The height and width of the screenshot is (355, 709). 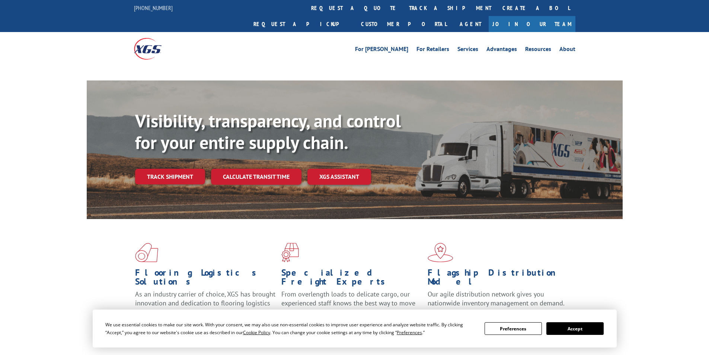 I want to click on h1: Specialized Freight Experts, so click(x=352, y=279).